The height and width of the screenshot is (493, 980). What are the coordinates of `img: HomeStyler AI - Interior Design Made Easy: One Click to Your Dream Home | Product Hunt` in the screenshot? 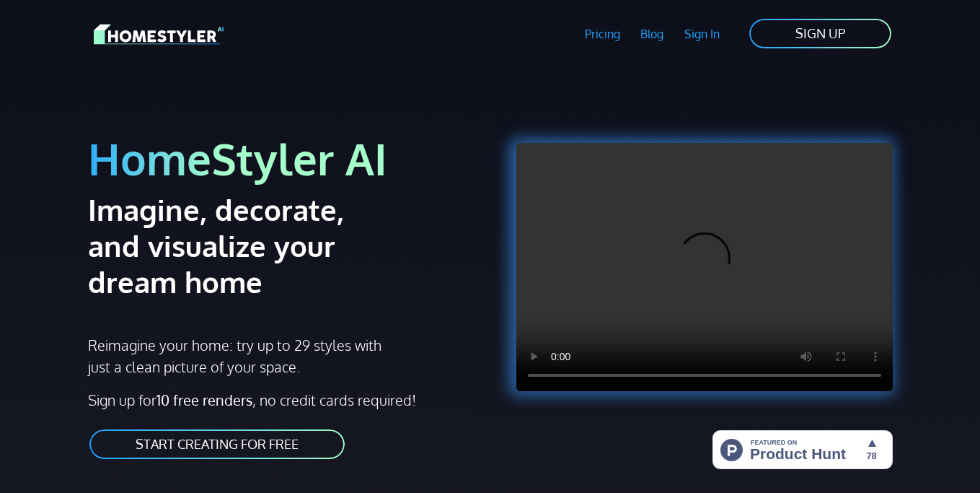 It's located at (803, 450).